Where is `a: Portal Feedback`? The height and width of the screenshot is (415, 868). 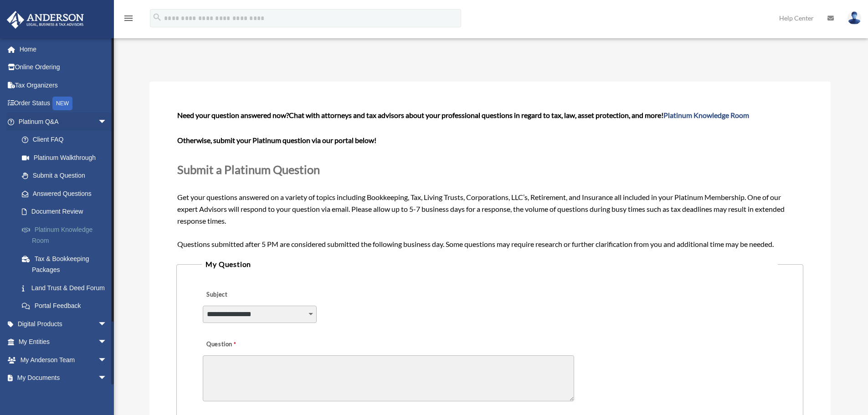 a: Portal Feedback is located at coordinates (67, 307).